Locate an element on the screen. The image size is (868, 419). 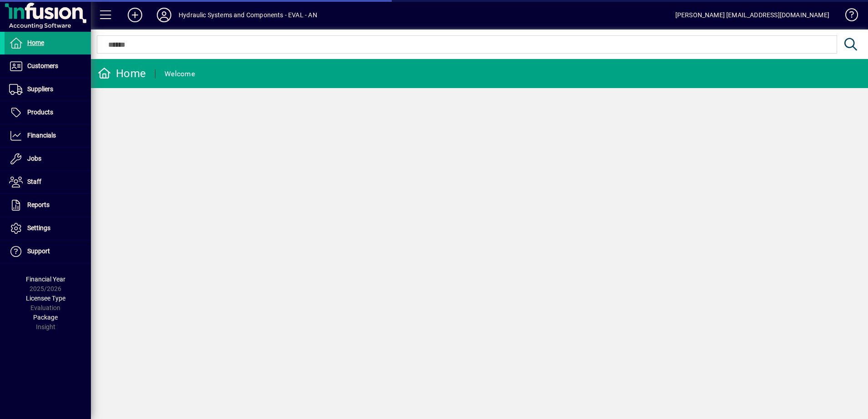
button: Add is located at coordinates (135, 15).